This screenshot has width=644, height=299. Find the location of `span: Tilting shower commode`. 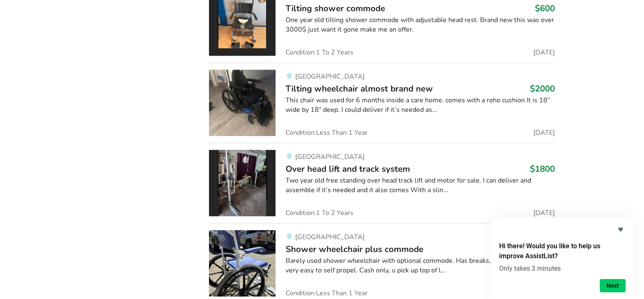

span: Tilting shower commode is located at coordinates (335, 9).